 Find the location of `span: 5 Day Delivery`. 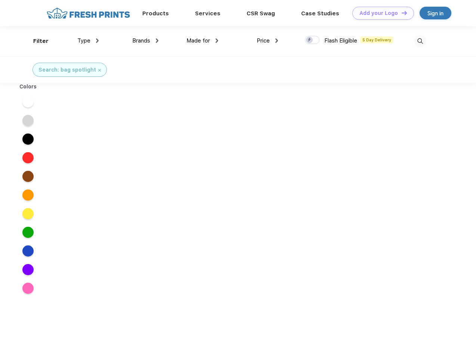

span: 5 Day Delivery is located at coordinates (376, 40).